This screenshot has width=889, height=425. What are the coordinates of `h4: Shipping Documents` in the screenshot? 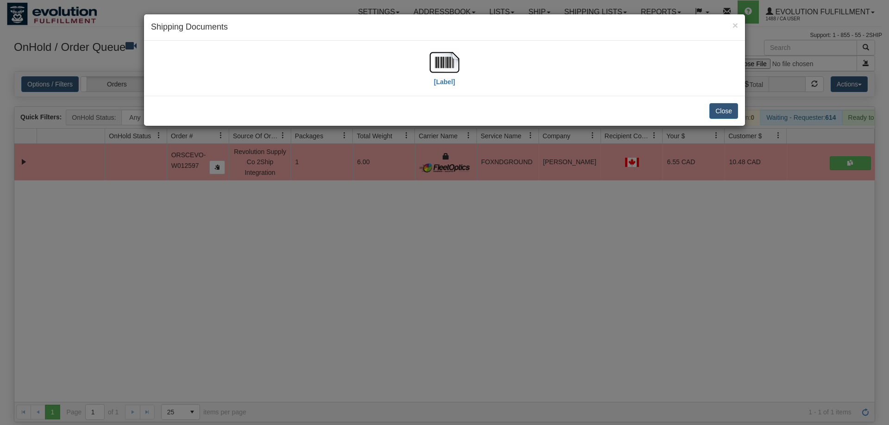 It's located at (444, 27).